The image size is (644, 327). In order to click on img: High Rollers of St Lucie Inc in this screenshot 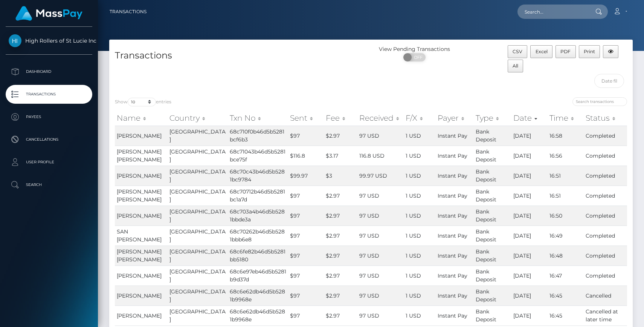, I will do `click(15, 41)`.